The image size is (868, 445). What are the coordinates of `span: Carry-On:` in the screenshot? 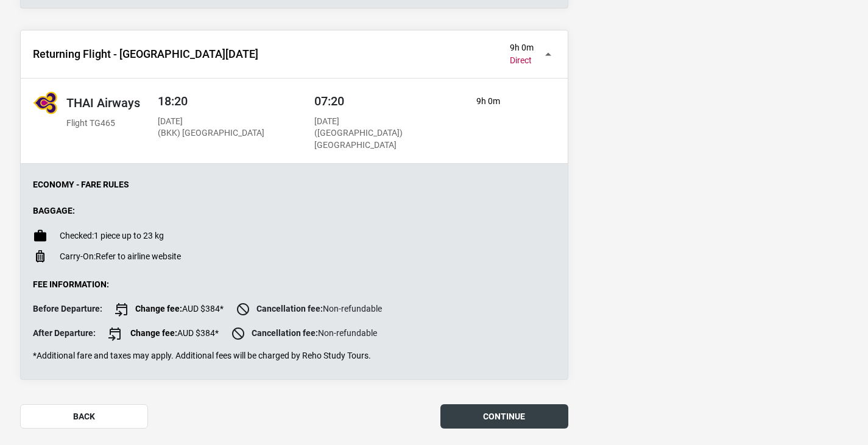 It's located at (77, 256).